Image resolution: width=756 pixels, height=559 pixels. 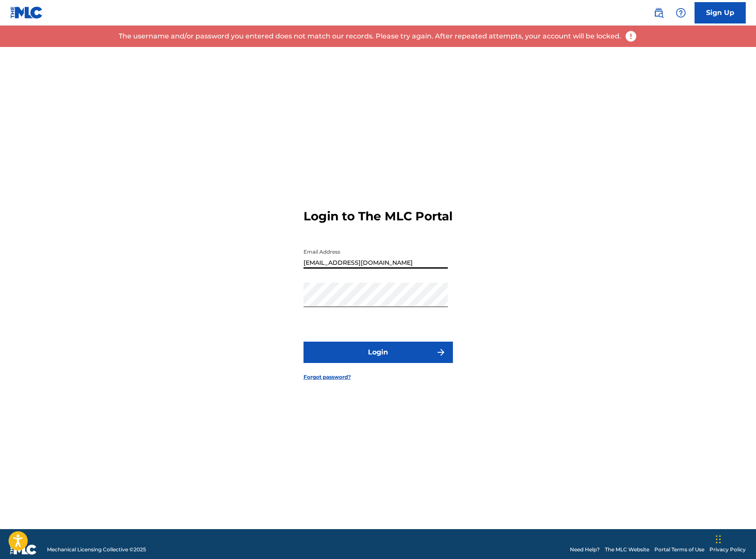 I want to click on img: help, so click(x=681, y=13).